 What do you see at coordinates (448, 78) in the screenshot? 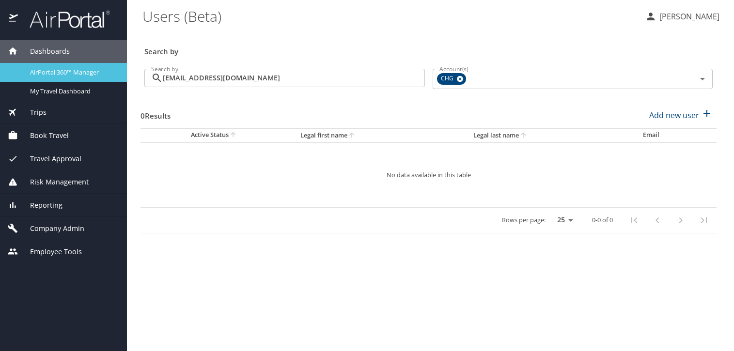
I see `span: CHG` at bounding box center [448, 78].